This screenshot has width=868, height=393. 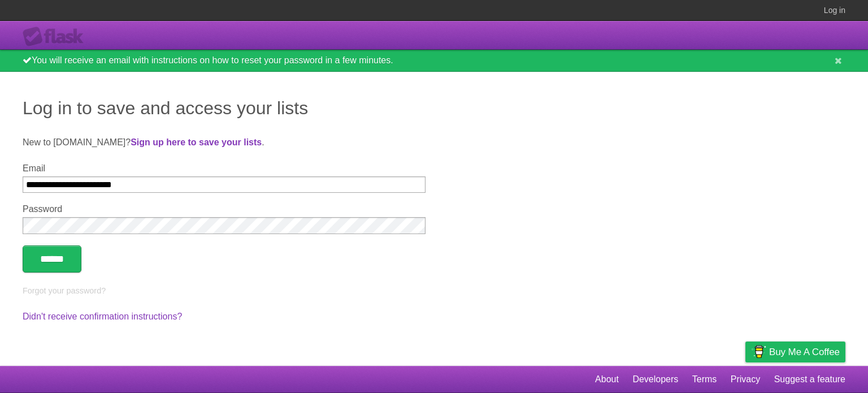 I want to click on a: About, so click(x=607, y=380).